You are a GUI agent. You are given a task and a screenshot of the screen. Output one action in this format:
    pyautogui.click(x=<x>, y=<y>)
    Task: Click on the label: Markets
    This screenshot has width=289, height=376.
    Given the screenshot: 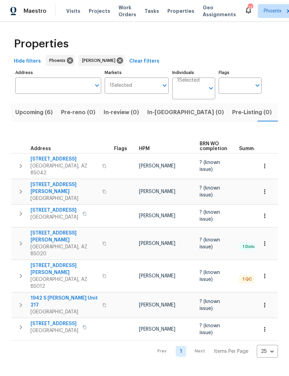 What is the action you would take?
    pyautogui.click(x=137, y=73)
    